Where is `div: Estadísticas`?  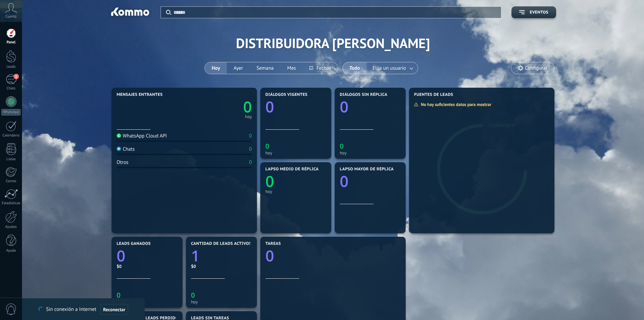
div: Estadísticas is located at coordinates (11, 203).